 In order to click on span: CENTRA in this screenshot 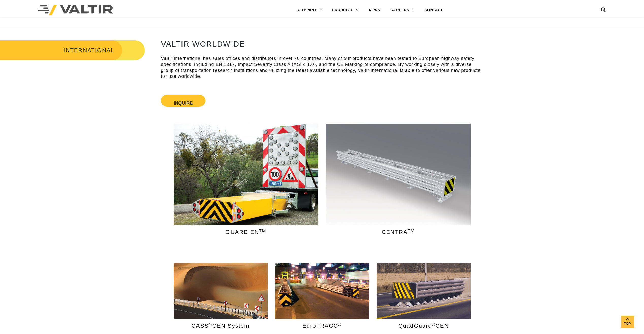, I will do `click(398, 232)`.